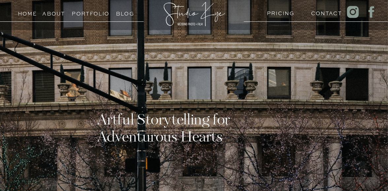 Image resolution: width=388 pixels, height=191 pixels. I want to click on a: Contact, so click(323, 12).